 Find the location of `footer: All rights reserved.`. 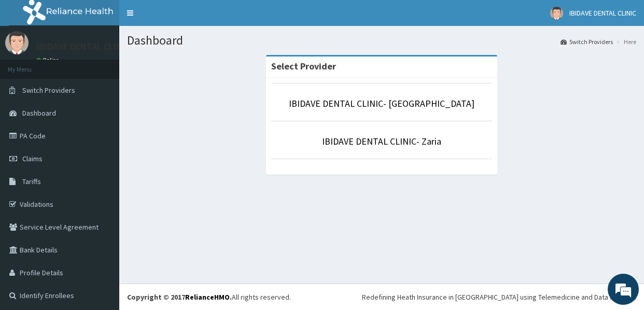

footer: All rights reserved. is located at coordinates (382, 296).